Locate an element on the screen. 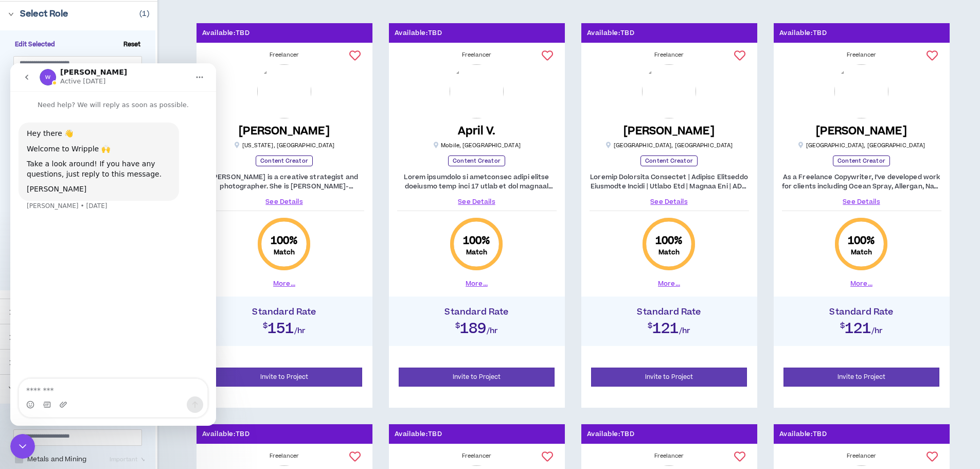 This screenshot has width=980, height=469. p: As a Freelance Copywriter, I’ve developed work for clients including Ocean Spray, Allergan, Navy ... is located at coordinates (862, 182).